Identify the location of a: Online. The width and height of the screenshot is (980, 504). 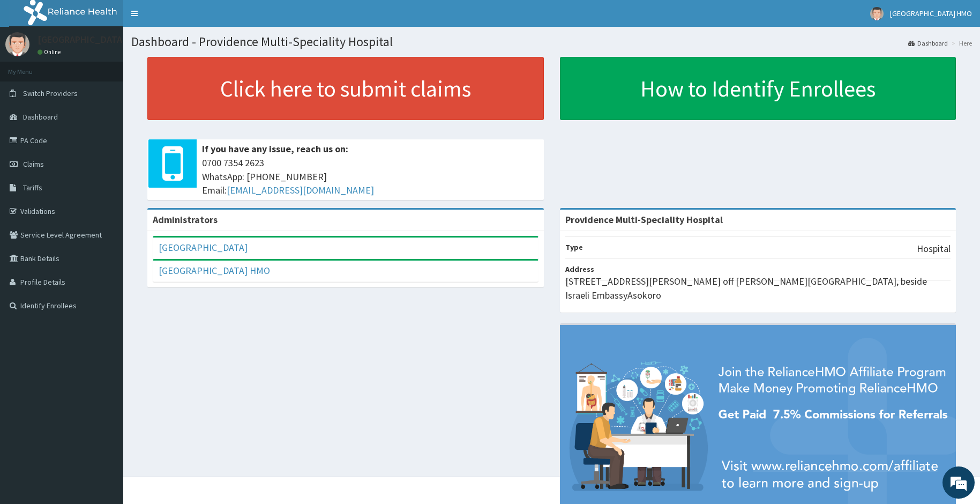
(50, 52).